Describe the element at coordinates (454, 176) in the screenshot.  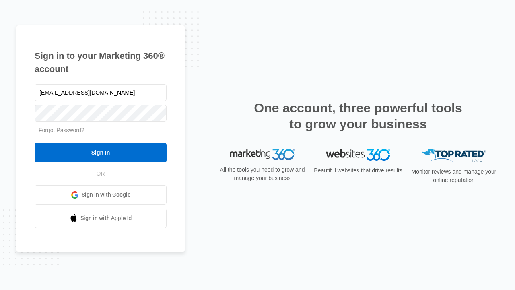
I see `p: Monitor reviews and manage your online reputation` at that location.